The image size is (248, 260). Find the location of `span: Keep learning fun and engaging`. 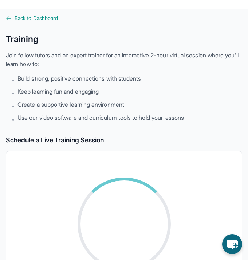

span: Keep learning fun and engaging is located at coordinates (58, 92).